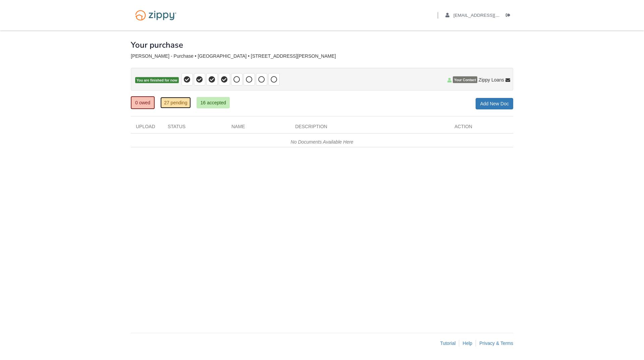 The image size is (644, 360). What do you see at coordinates (491, 80) in the screenshot?
I see `span: Zippy Loans` at bounding box center [491, 80].